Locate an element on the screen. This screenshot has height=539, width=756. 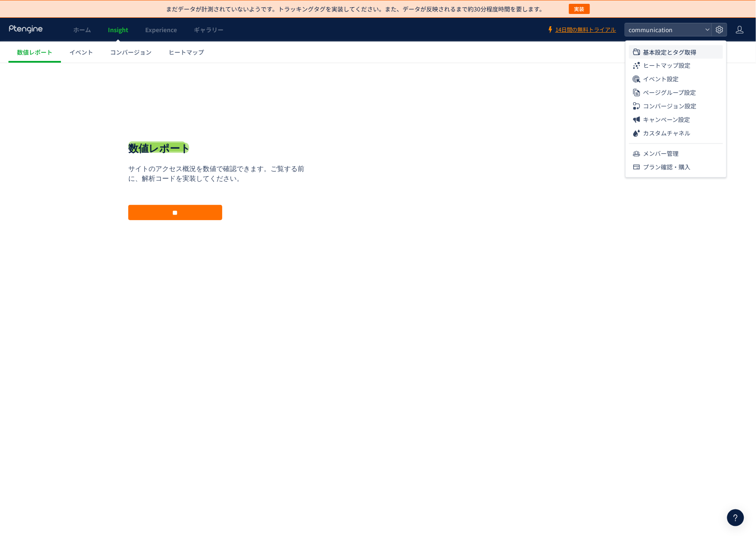
span: コンバージョン is located at coordinates (131, 52).